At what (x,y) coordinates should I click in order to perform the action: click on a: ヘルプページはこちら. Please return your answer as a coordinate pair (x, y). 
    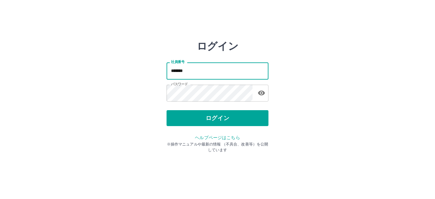
    Looking at the image, I should click on (217, 138).